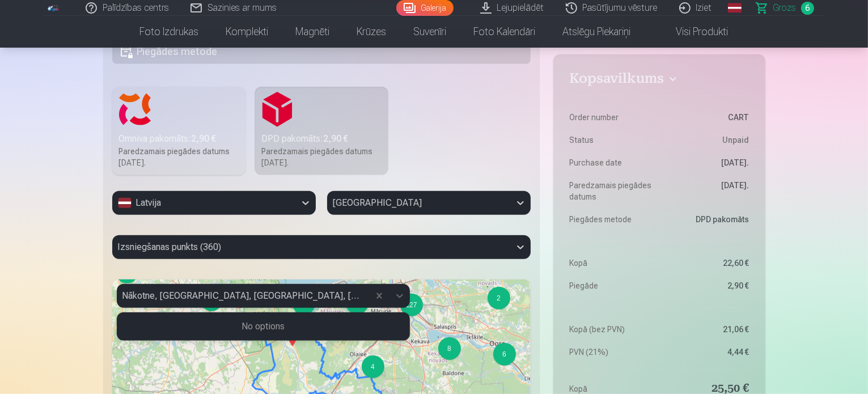  Describe the element at coordinates (611, 220) in the screenshot. I see `dt: Piegādes metode` at that location.